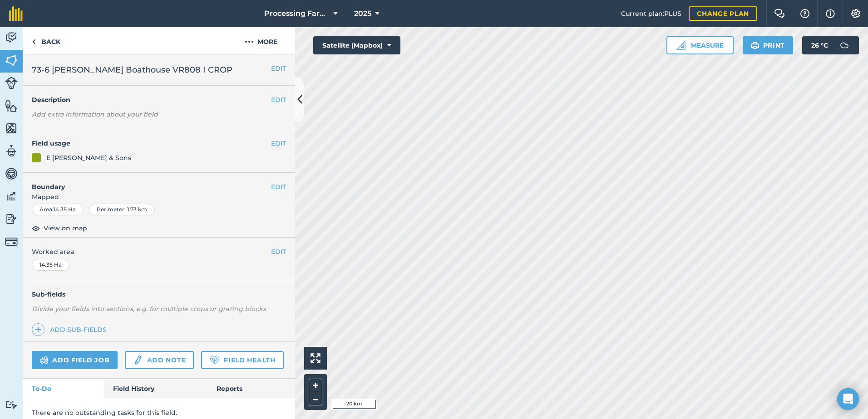 This screenshot has height=419, width=868. What do you see at coordinates (755, 46) in the screenshot?
I see `img: svg+xml;base64,PHN2ZyB4bWxucz0iaHR0cDovL3d3dy53My5vcmcvMjAwMC9zdmciIHdpZHRoPSIxOSIgaGVpZ2h0PSIyNC...` at bounding box center [755, 46].